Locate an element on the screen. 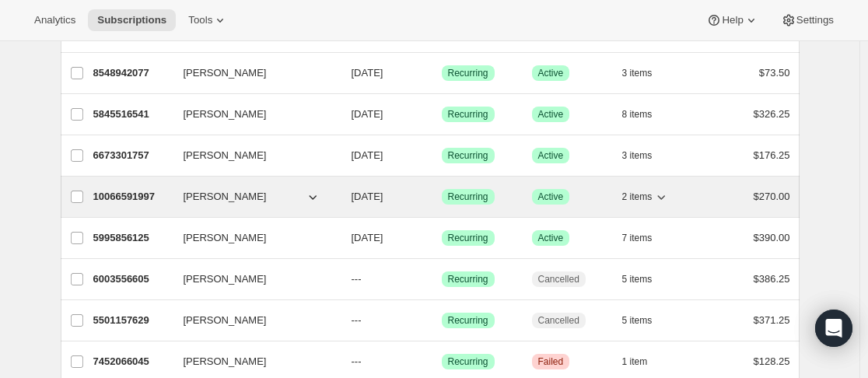 This screenshot has width=868, height=378. button: Tools is located at coordinates (208, 20).